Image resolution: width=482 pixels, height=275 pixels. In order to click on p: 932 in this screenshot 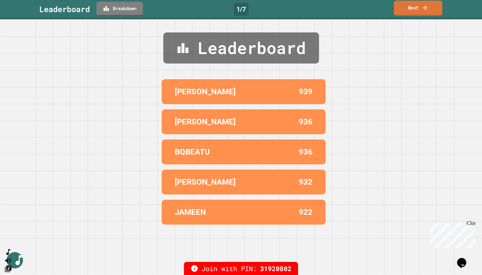, I will do `click(306, 182)`.